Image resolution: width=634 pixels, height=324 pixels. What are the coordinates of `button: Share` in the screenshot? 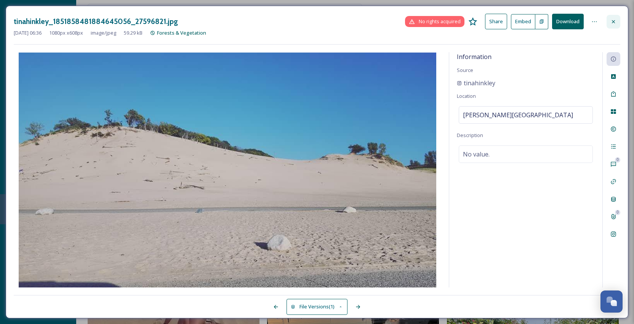 It's located at (496, 21).